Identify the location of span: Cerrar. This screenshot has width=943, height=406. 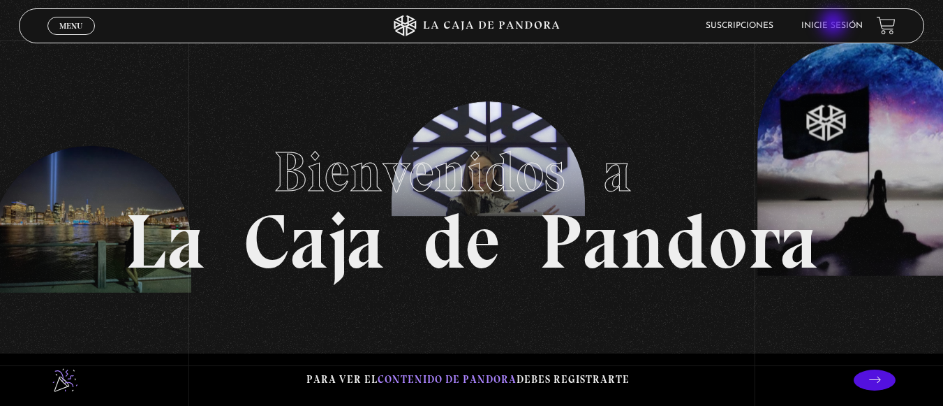
(71, 38).